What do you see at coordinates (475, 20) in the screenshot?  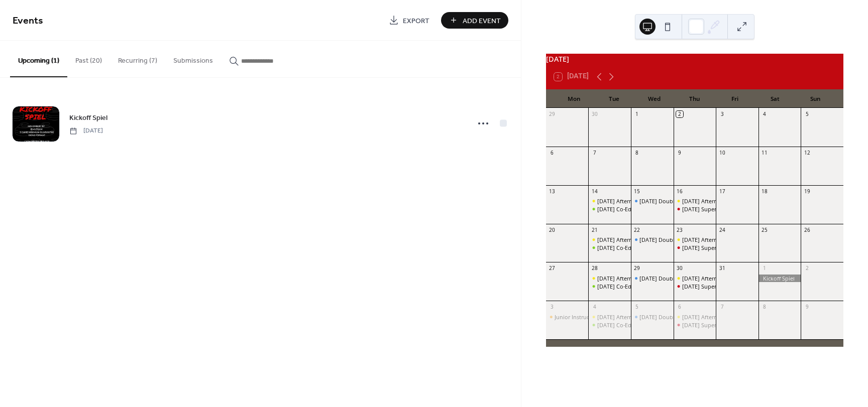 I see `a: Add Event` at bounding box center [475, 20].